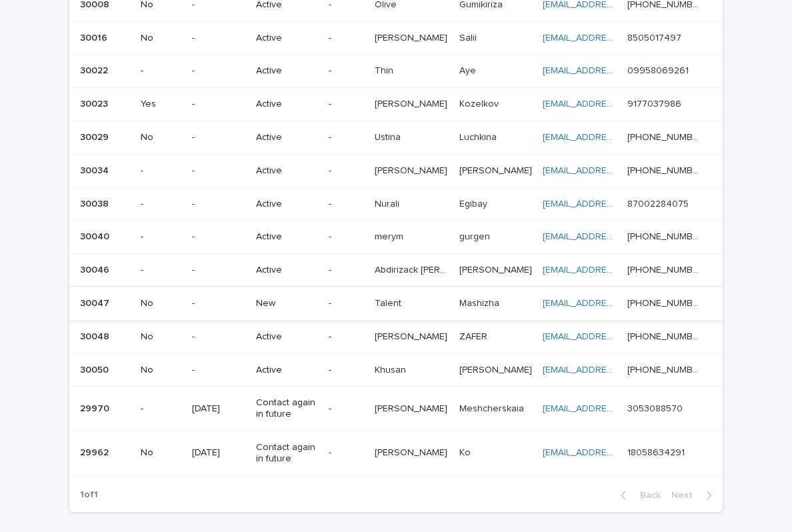 This screenshot has width=792, height=532. I want to click on p: Salii, so click(469, 36).